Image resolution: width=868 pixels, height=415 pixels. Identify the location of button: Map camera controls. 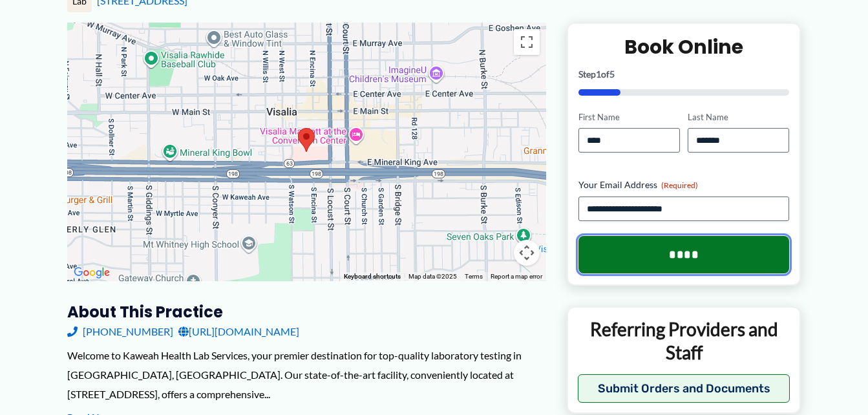
(527, 253).